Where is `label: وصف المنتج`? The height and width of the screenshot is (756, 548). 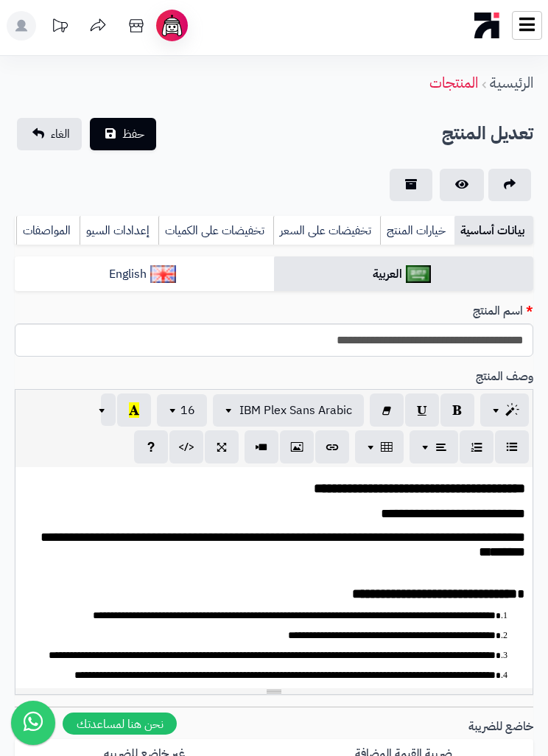
label: وصف المنتج is located at coordinates (505, 376).